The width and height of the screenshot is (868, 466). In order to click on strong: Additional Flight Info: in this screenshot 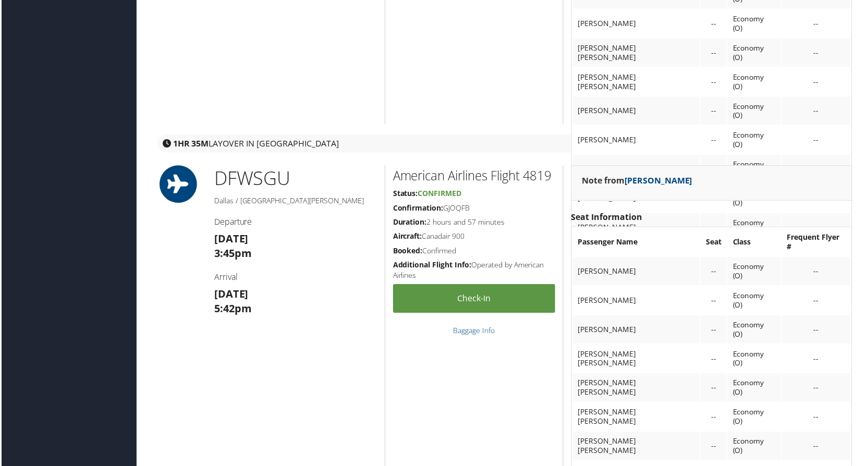, I will do `click(432, 265)`.